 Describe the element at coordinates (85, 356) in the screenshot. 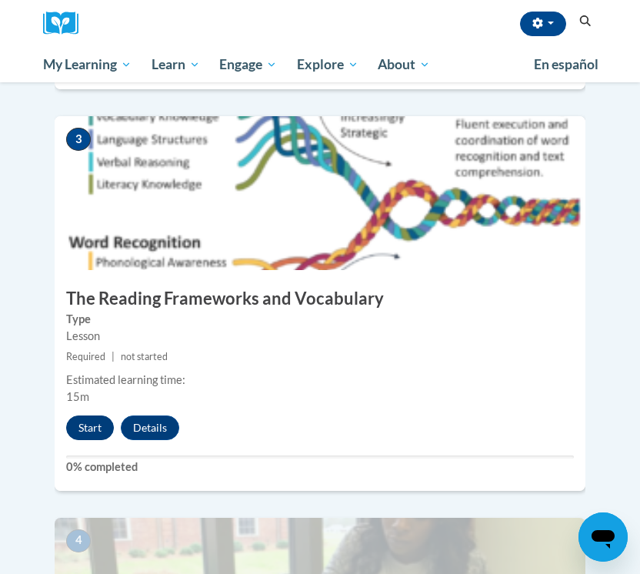

I see `span: Required` at that location.